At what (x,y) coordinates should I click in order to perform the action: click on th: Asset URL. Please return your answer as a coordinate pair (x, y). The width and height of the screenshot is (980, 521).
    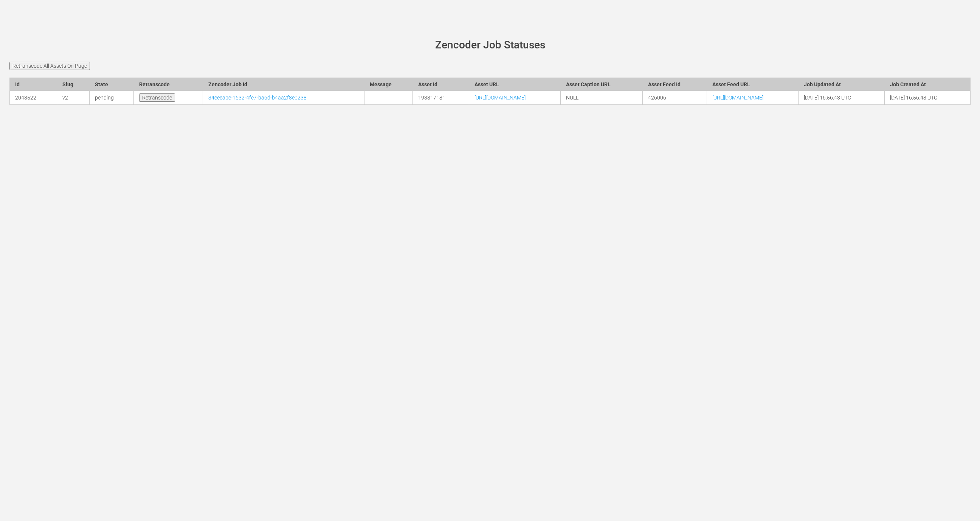
    Looking at the image, I should click on (515, 84).